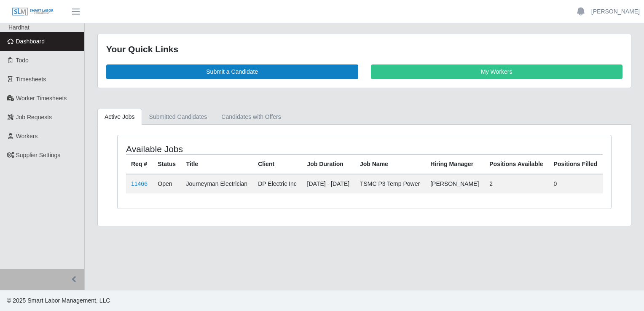  What do you see at coordinates (329, 164) in the screenshot?
I see `th: Job Duration` at bounding box center [329, 164].